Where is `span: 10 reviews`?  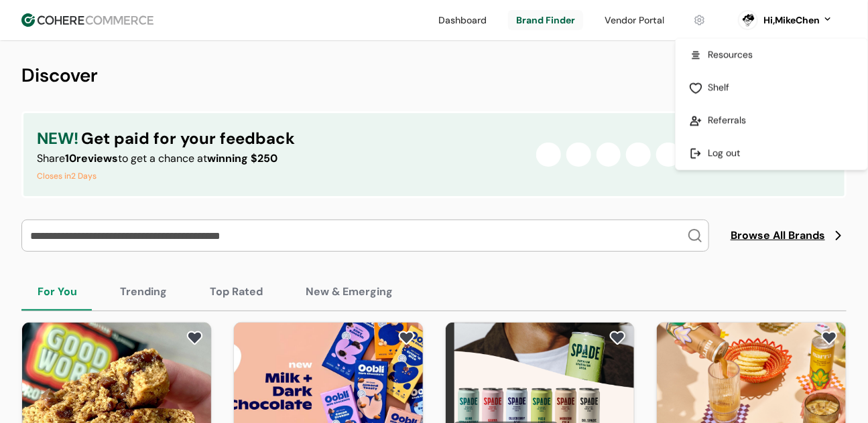 span: 10 reviews is located at coordinates (91, 158).